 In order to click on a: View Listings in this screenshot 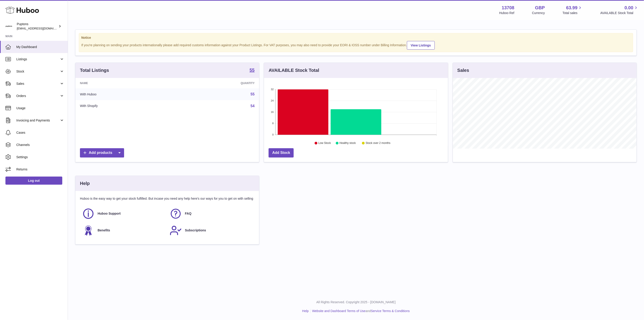, I will do `click(421, 45)`.